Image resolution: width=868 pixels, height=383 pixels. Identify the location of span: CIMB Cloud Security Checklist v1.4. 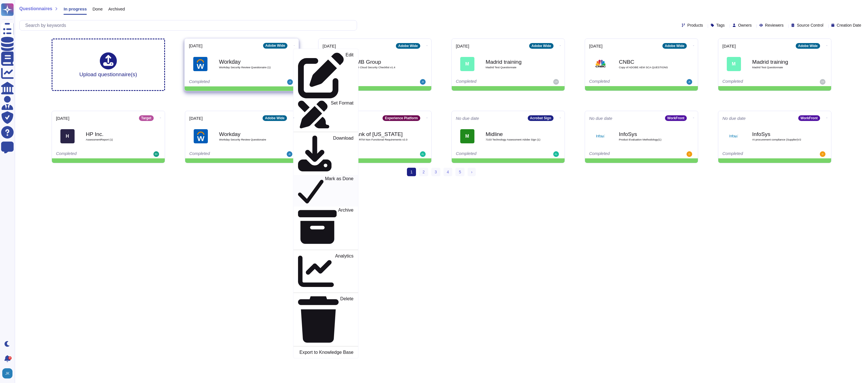
(381, 68).